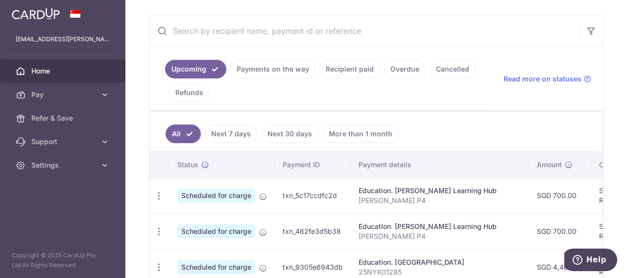 This screenshot has width=627, height=278. What do you see at coordinates (290, 134) in the screenshot?
I see `a: Next 30 days` at bounding box center [290, 134].